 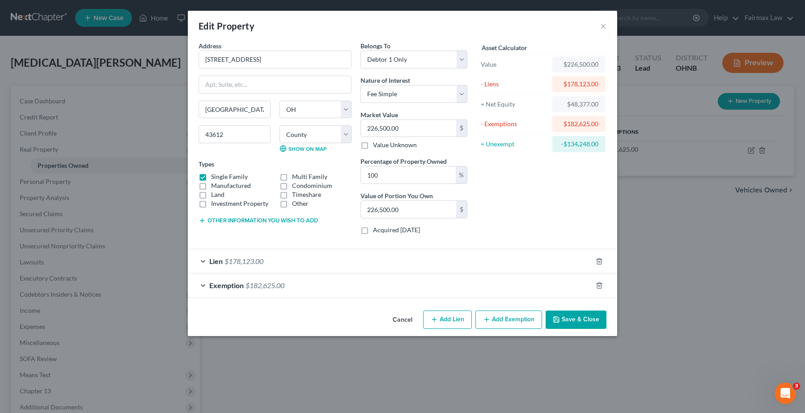 I want to click on div: Value, so click(x=514, y=64).